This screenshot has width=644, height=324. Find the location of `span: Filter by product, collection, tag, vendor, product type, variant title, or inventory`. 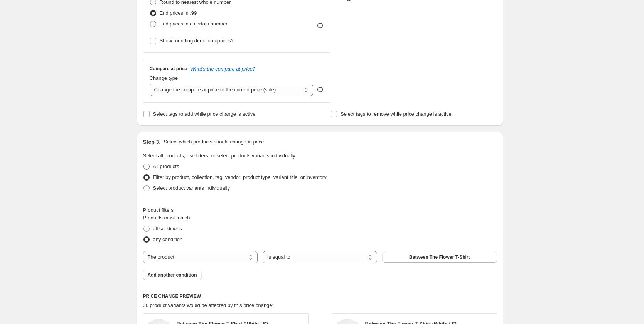

span: Filter by product, collection, tag, vendor, product type, variant title, or inventory is located at coordinates (240, 177).